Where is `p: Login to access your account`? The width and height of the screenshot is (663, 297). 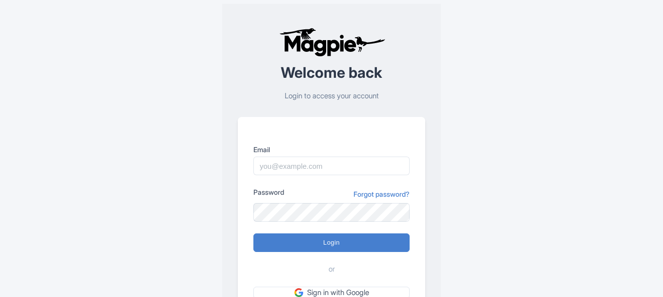
p: Login to access your account is located at coordinates (332, 96).